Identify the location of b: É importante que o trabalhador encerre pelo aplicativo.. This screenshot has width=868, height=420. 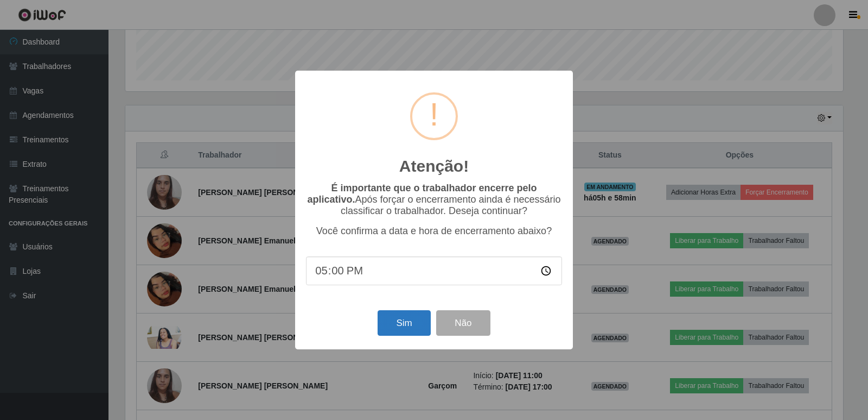
(421, 193).